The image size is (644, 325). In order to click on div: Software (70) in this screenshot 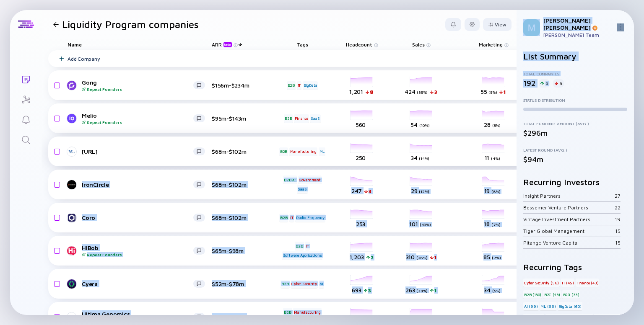, I will do `click(606, 318)`.